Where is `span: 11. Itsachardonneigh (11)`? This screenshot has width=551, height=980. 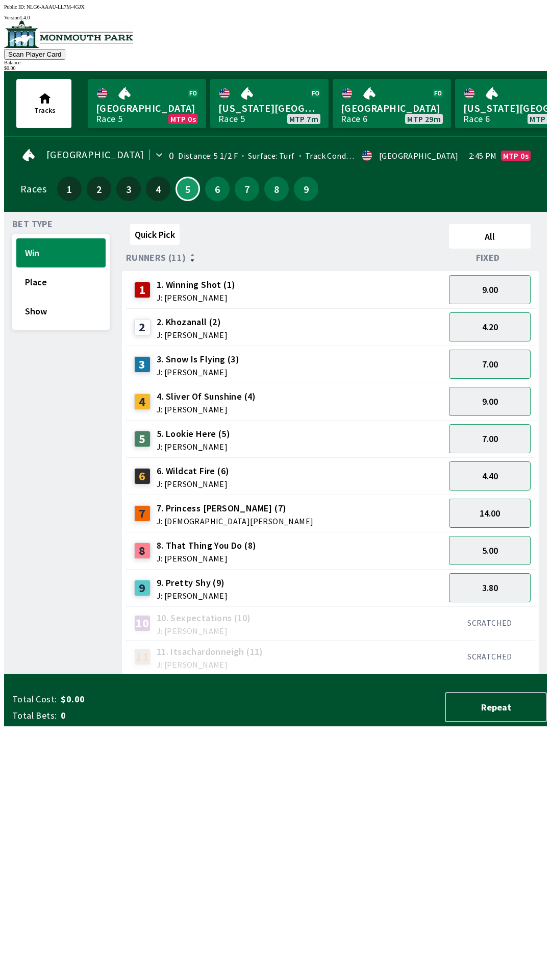 span: 11. Itsachardonneigh (11) is located at coordinates (209, 652).